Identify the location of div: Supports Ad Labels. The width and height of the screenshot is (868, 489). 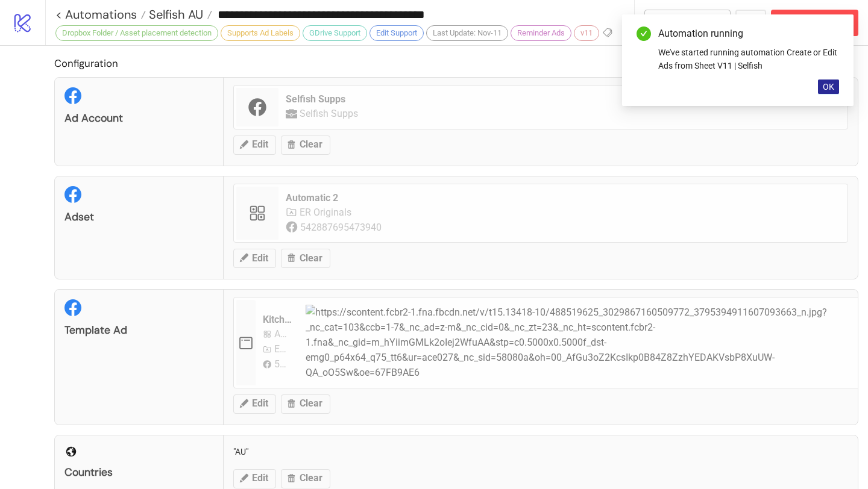
(261, 33).